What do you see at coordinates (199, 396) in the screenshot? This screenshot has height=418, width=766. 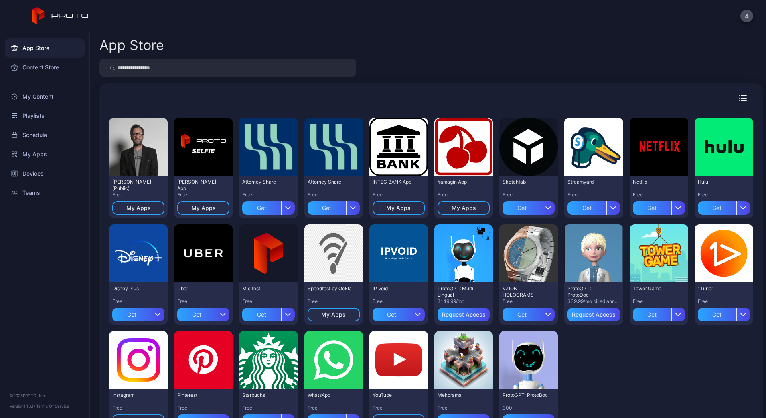 I see `div: Pinterest` at bounding box center [199, 396].